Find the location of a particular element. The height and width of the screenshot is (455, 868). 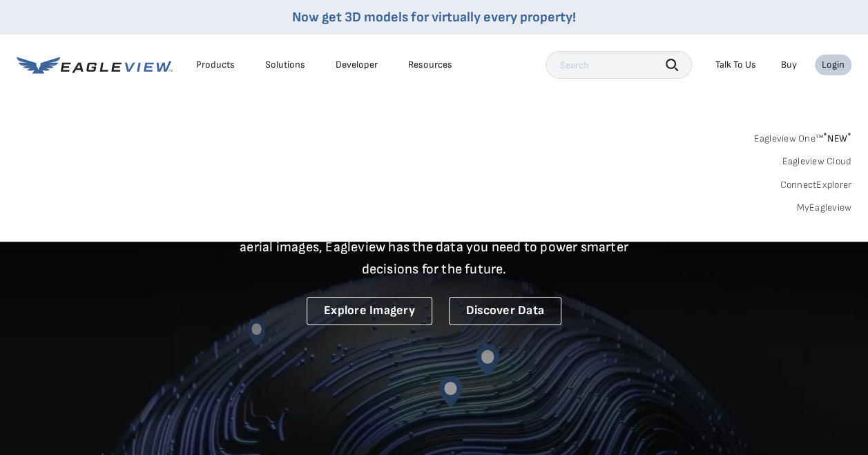

a: Eagleview Cloud is located at coordinates (816, 161).